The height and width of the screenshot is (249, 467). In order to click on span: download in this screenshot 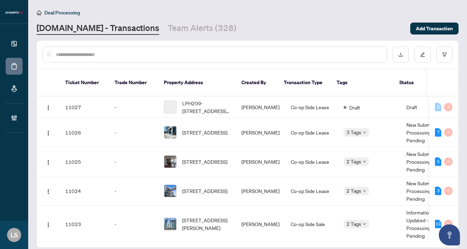, I will do `click(401, 55)`.